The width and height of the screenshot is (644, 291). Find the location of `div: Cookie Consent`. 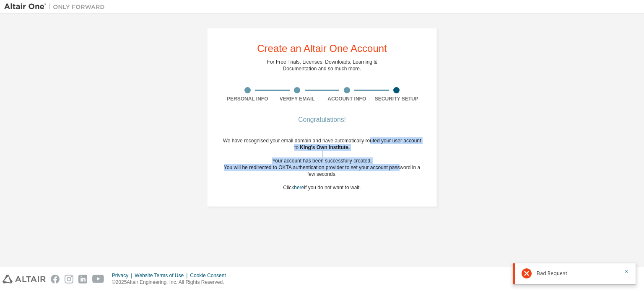

div: Cookie Consent is located at coordinates (210, 276).